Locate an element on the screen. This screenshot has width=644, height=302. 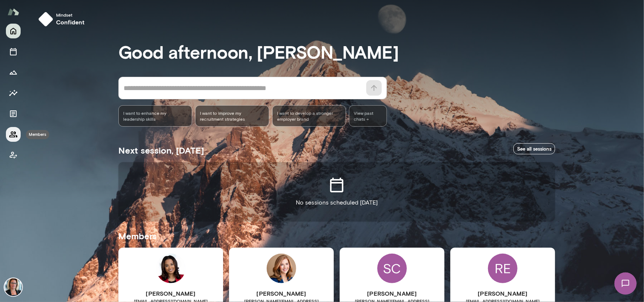
h5: Members is located at coordinates (337, 236).